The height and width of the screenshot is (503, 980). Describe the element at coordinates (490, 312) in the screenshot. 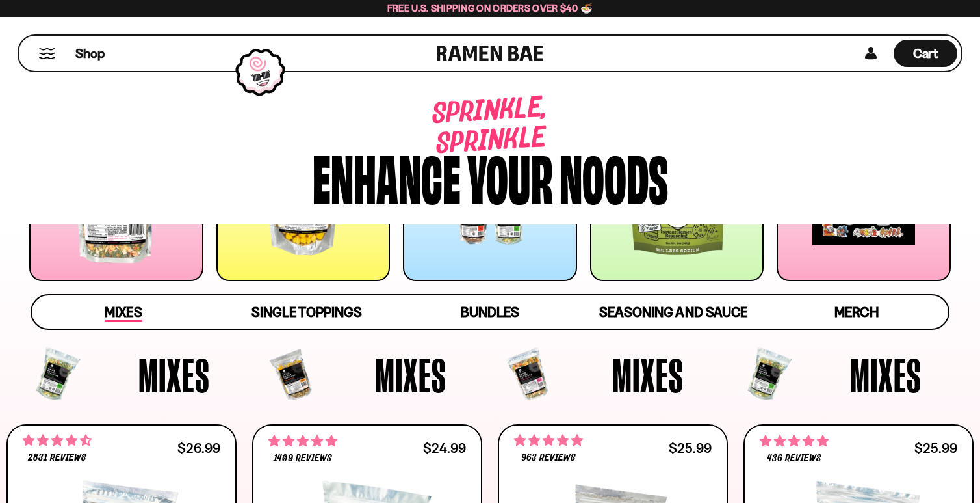

I see `a: Bundles` at that location.